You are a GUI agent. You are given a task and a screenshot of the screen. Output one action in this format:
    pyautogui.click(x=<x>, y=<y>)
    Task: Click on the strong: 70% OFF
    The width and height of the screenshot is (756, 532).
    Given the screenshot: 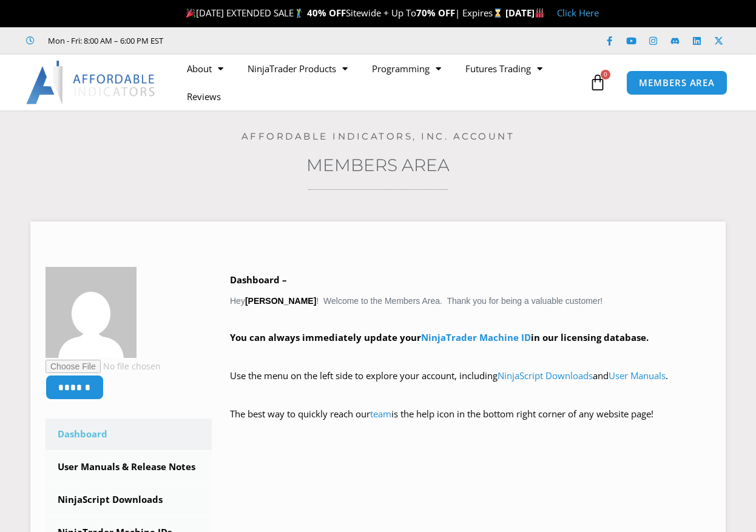 What is the action you would take?
    pyautogui.click(x=436, y=13)
    